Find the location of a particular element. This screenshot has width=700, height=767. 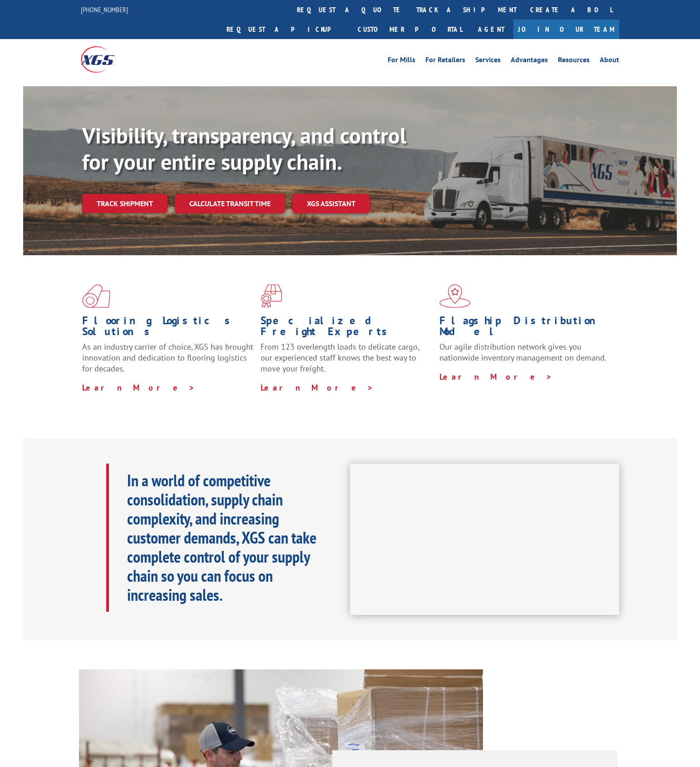

a: Request a pickup is located at coordinates (285, 29).